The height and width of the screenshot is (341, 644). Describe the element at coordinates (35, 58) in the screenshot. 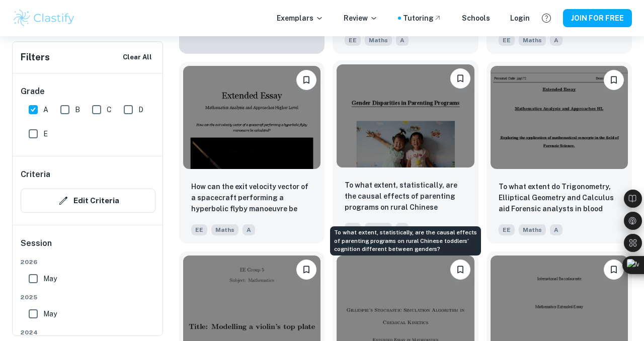

I see `h6: Filters` at that location.